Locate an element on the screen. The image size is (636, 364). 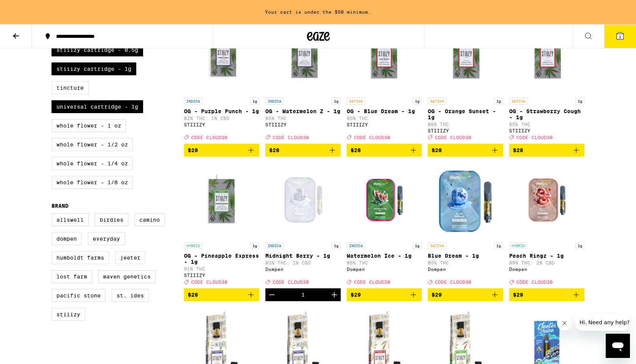
p: 91% THC is located at coordinates (222, 269).